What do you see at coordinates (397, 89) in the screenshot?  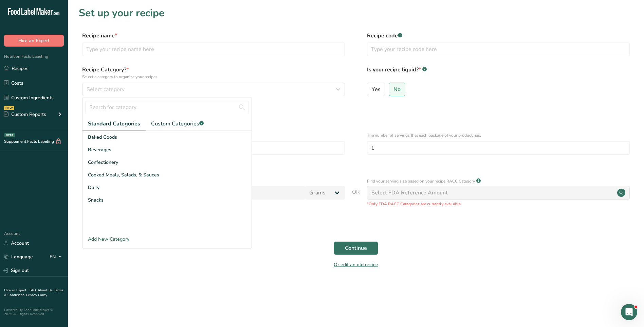 I see `span: No` at bounding box center [397, 89].